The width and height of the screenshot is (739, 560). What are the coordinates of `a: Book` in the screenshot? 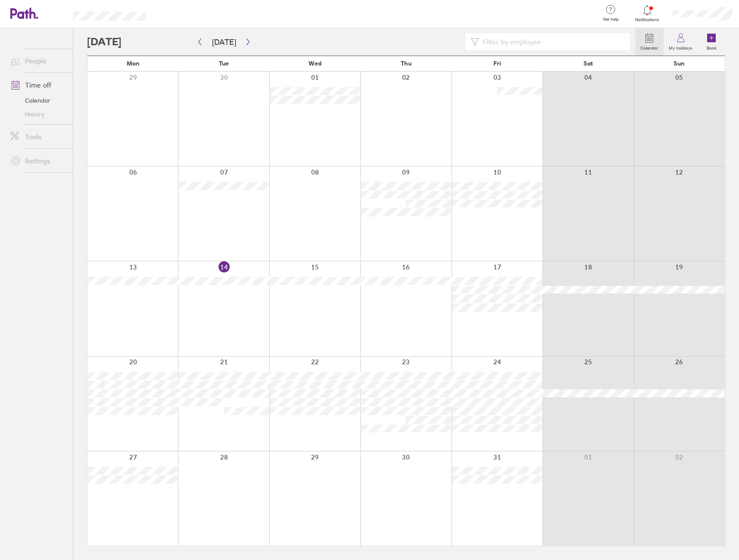 It's located at (711, 42).